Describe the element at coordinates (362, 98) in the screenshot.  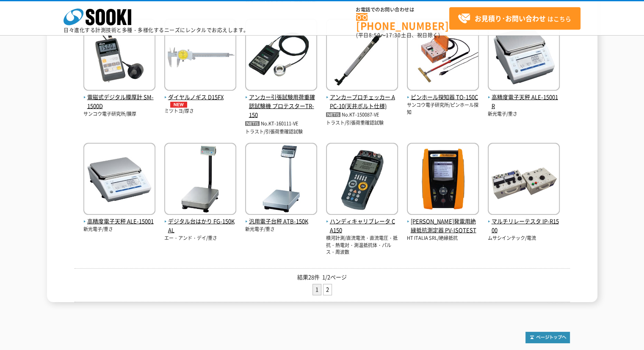
I see `a: アンカープロチェッカー APC-10(天井ボルト仕様)` at that location.